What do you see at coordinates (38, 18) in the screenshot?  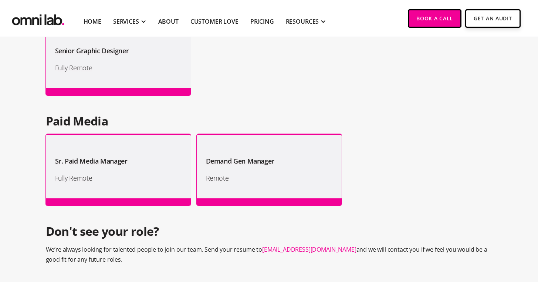 I see `img: Omni Lab: B2B SaaS Demand Generation Agency` at bounding box center [38, 18].